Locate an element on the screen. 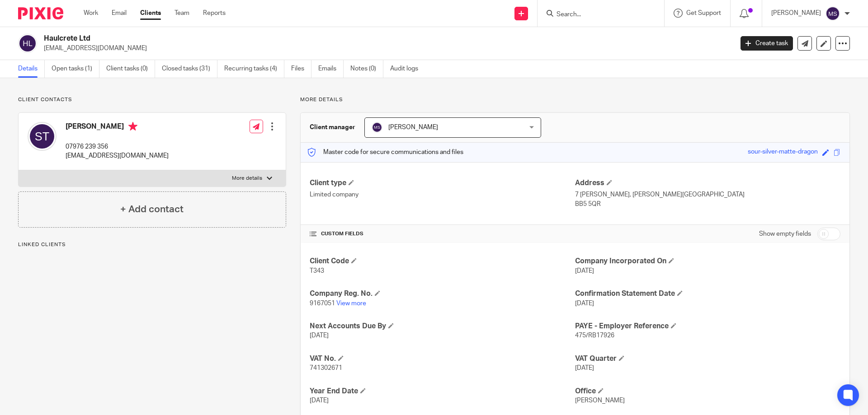 This screenshot has width=868, height=415. img: Pixie is located at coordinates (41, 13).